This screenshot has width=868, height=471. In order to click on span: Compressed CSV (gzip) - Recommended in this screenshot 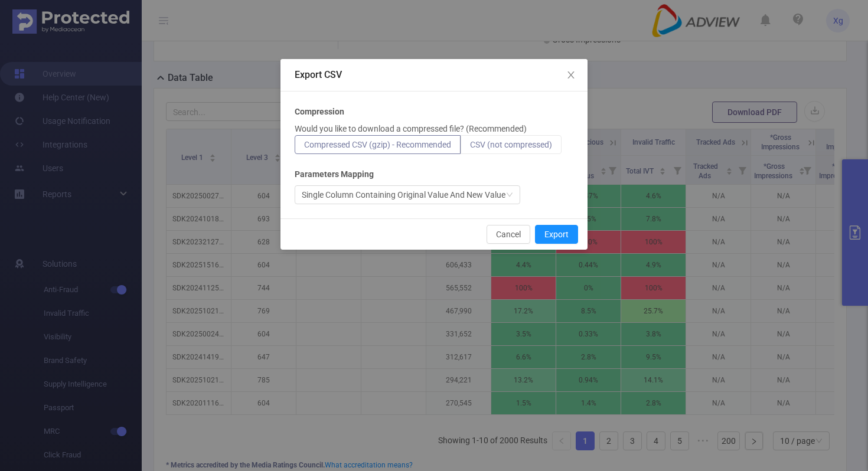, I will do `click(378, 144)`.